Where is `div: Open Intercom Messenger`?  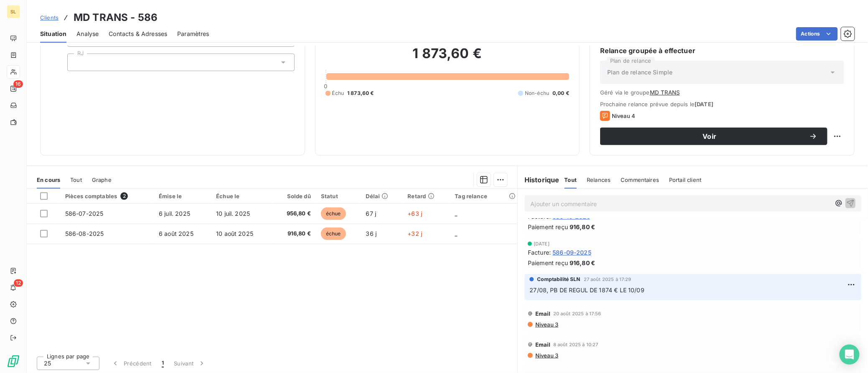 div: Open Intercom Messenger is located at coordinates (849, 355).